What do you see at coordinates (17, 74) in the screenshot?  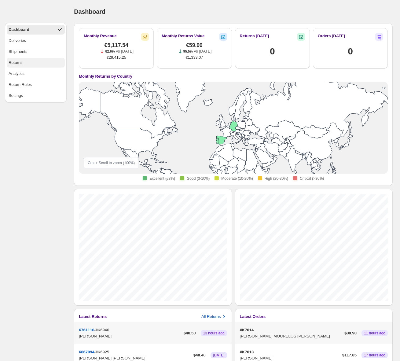 I see `div: Analytics` at bounding box center [17, 74].